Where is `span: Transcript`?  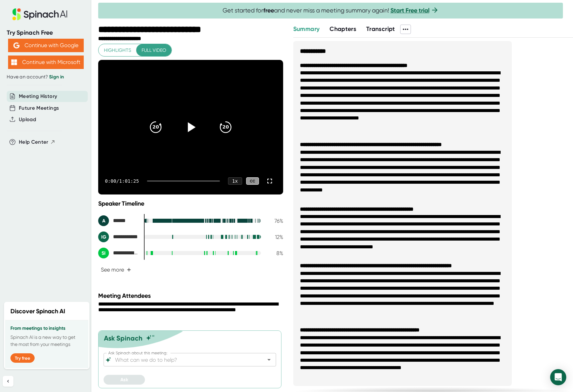
span: Transcript is located at coordinates (381, 29).